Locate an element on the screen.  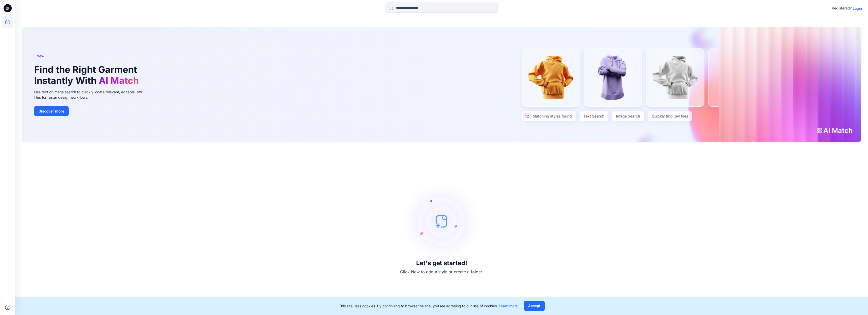
a: Learn more is located at coordinates (508, 306).